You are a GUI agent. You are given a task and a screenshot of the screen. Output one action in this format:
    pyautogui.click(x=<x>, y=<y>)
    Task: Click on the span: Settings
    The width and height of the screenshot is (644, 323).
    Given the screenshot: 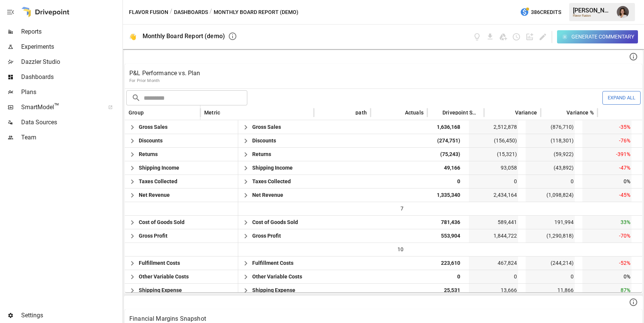 What is the action you would take?
    pyautogui.click(x=71, y=316)
    